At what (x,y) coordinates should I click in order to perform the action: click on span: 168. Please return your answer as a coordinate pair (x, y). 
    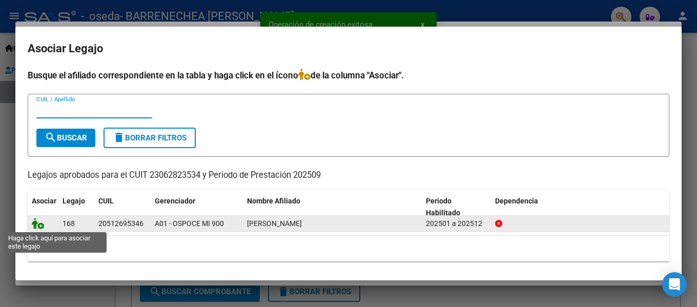
    Looking at the image, I should click on (69, 223).